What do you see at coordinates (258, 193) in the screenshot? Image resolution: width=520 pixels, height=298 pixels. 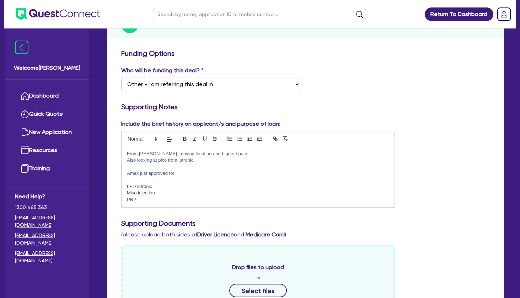 I see `p: Miso injection` at bounding box center [258, 193].